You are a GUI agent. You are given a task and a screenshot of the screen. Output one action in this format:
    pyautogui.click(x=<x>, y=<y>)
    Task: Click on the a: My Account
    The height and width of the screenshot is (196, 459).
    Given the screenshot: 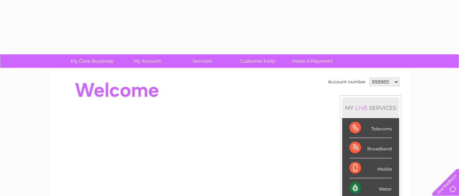 What is the action you would take?
    pyautogui.click(x=147, y=61)
    